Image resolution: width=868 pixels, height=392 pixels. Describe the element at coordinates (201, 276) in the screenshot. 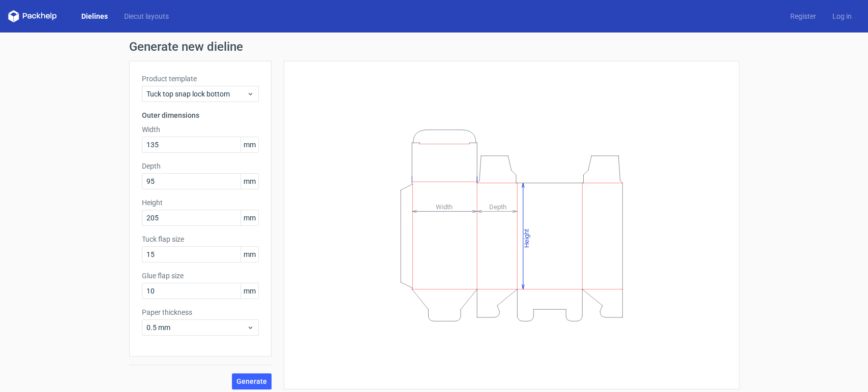

I see `label: Glue flap size` at that location.